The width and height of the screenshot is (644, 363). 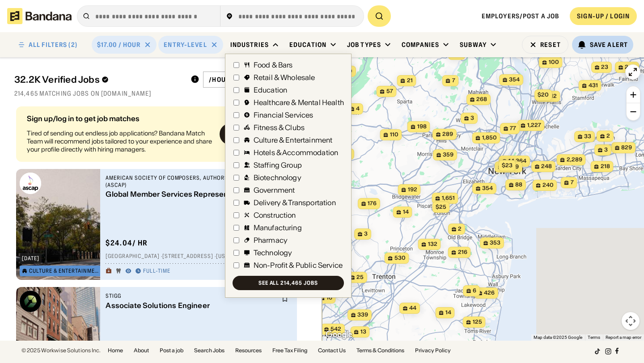 I want to click on span: 431, so click(x=593, y=86).